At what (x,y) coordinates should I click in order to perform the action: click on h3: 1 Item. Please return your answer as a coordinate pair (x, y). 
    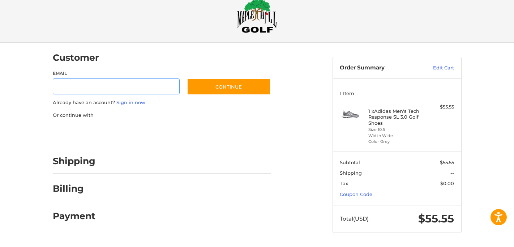
    Looking at the image, I should click on (397, 93).